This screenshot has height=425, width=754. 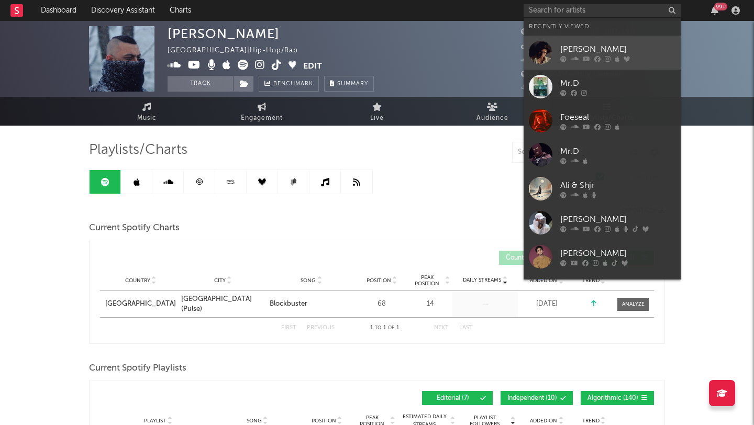 I want to click on span: City, so click(x=220, y=281).